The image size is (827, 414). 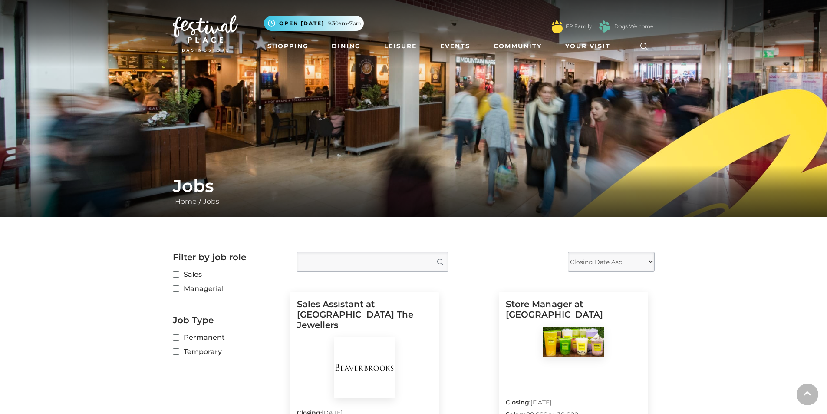 I want to click on a: Community, so click(x=517, y=46).